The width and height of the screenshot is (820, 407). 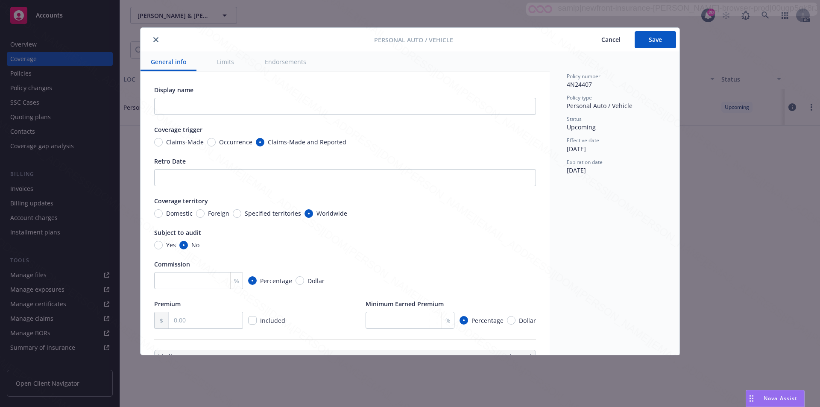 What do you see at coordinates (170, 161) in the screenshot?
I see `span: Retro Date` at bounding box center [170, 161].